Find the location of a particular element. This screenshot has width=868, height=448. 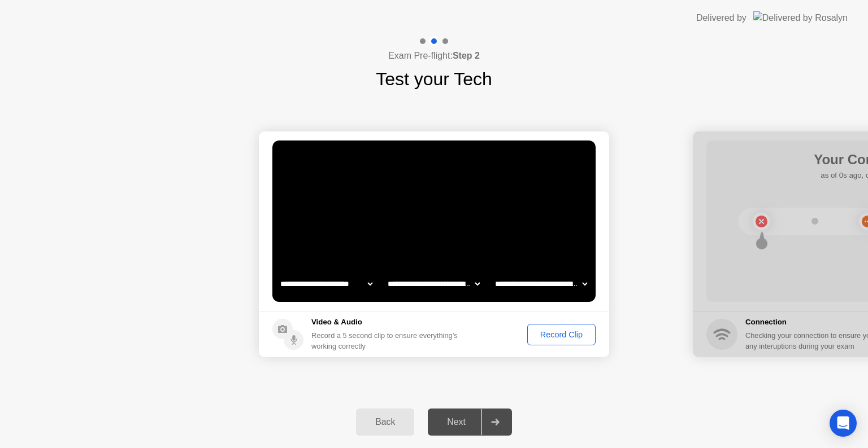

button: Next is located at coordinates (469, 422).